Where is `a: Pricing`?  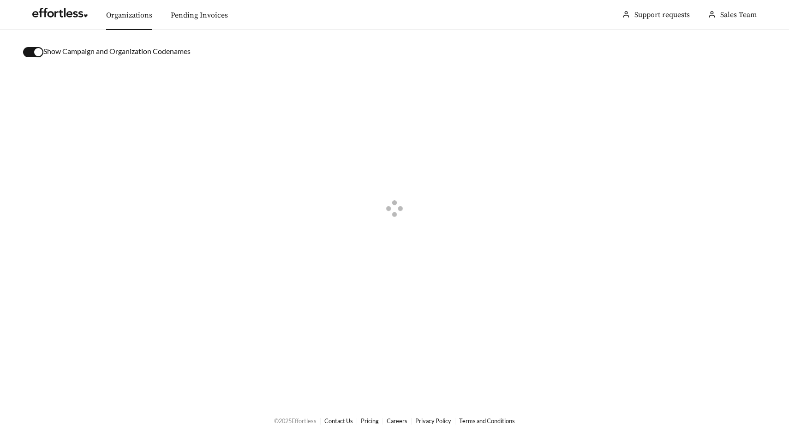 a: Pricing is located at coordinates (370, 421).